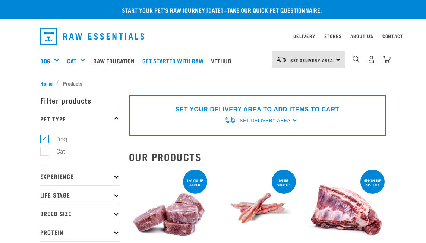 This screenshot has height=243, width=426. Describe the element at coordinates (393, 36) in the screenshot. I see `a: Contact` at that location.